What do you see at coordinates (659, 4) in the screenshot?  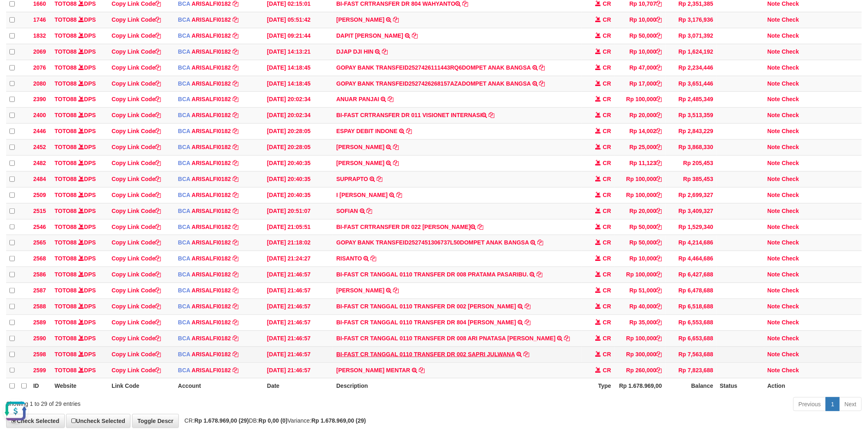 I see `a: Copy Rp 10,707 to clipboard` at bounding box center [659, 4].